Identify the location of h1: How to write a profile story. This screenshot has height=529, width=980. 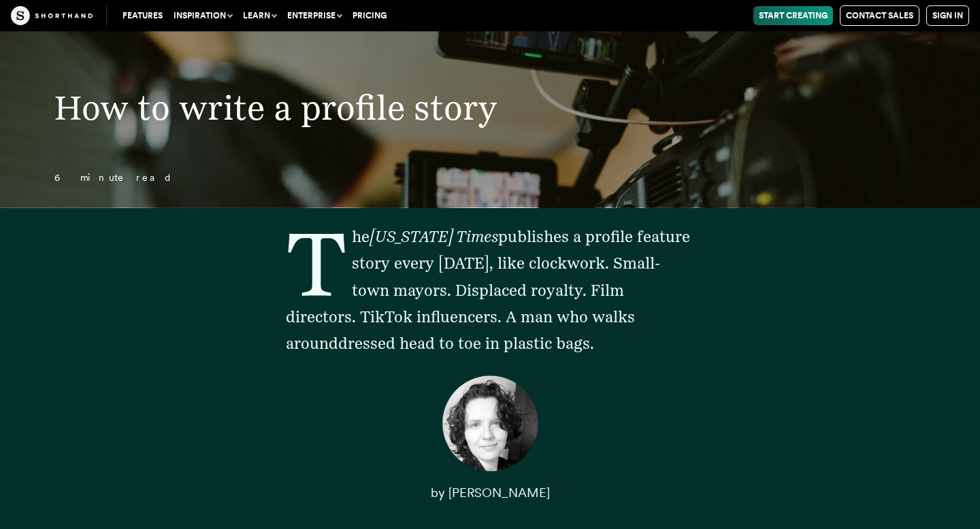
(412, 107).